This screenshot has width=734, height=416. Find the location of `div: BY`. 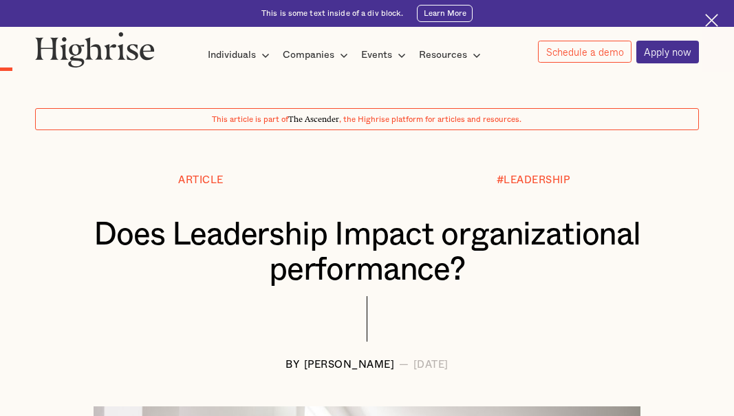

div: BY is located at coordinates (292, 365).